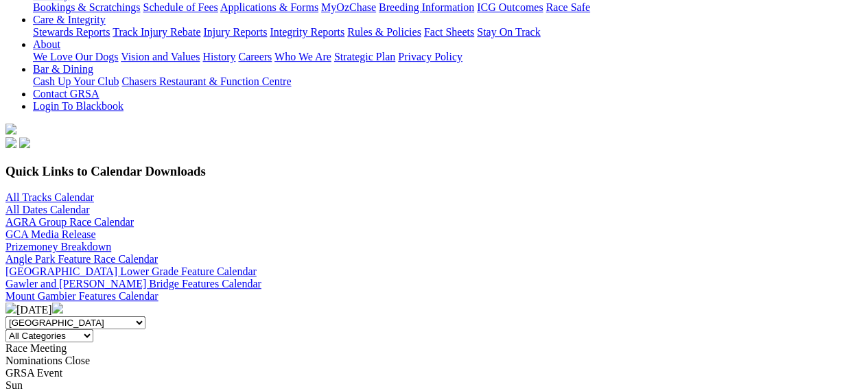 This screenshot has width=868, height=391. What do you see at coordinates (206, 81) in the screenshot?
I see `a: Chasers Restaurant & Function Centre` at bounding box center [206, 81].